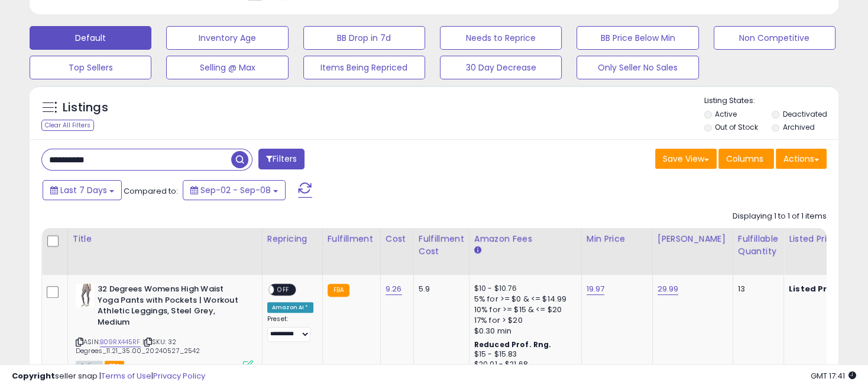 This screenshot has height=388, width=868. Describe the element at coordinates (638, 38) in the screenshot. I see `button: BB Price Below Min` at that location.